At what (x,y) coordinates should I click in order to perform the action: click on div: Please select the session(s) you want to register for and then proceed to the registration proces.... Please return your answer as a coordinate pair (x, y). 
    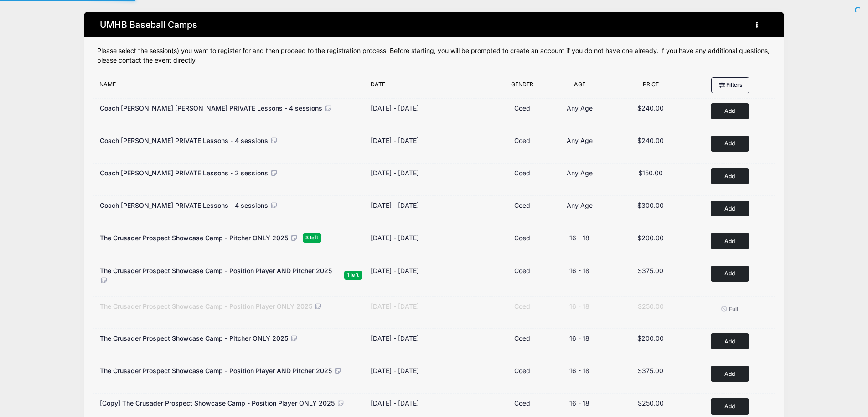
    Looking at the image, I should click on (434, 56).